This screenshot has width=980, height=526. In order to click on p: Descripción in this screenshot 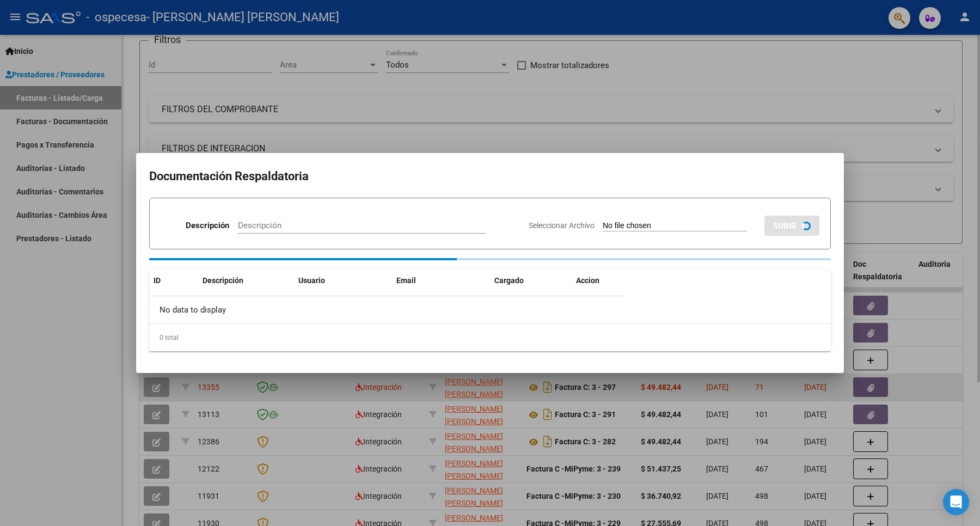, I will do `click(207, 225)`.